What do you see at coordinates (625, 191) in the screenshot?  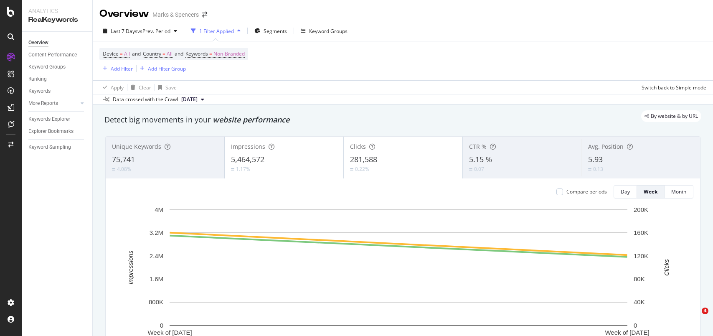 I see `div: Day` at bounding box center [625, 191].